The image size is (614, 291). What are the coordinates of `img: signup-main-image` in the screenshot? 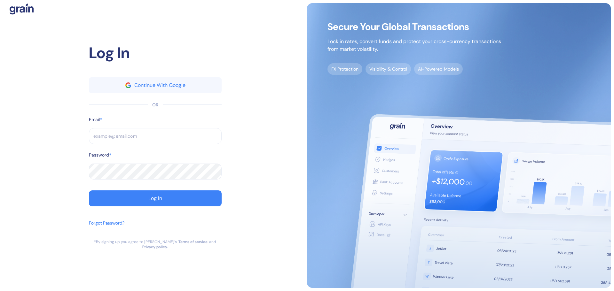 It's located at (459, 145).